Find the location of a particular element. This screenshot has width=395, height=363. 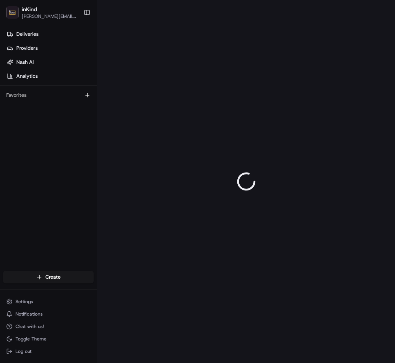

button: Create is located at coordinates (48, 277).